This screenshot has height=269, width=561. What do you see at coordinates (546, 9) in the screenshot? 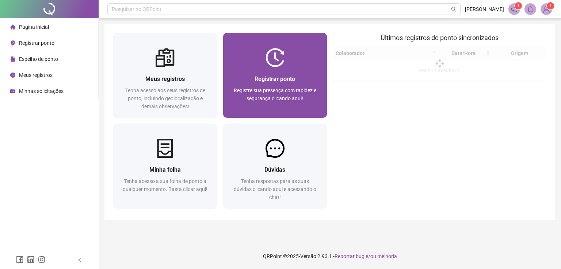
I see `img: 92619` at bounding box center [546, 9].